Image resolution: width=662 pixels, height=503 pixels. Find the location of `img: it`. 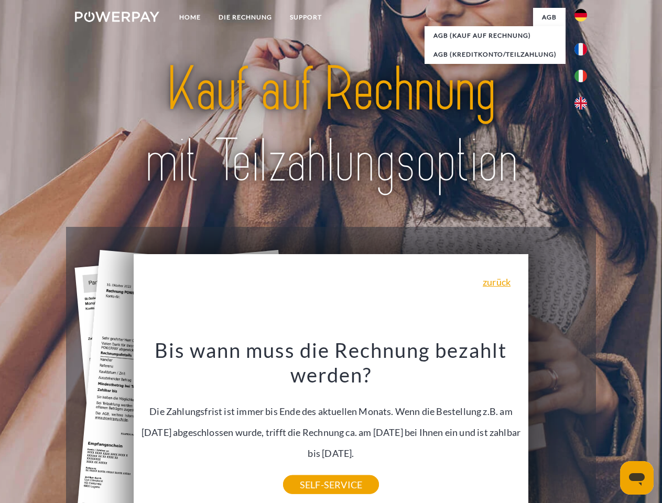

img: it is located at coordinates (580, 76).